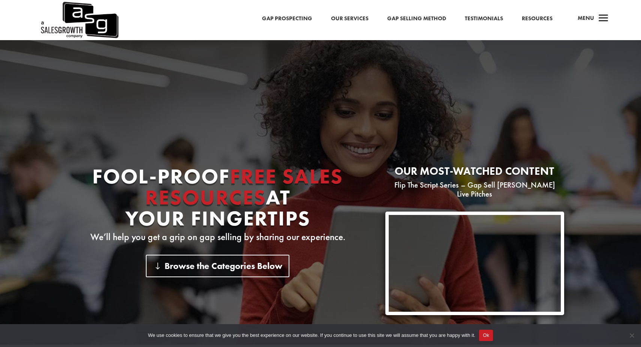  What do you see at coordinates (486, 335) in the screenshot?
I see `button: Ok` at bounding box center [486, 335].